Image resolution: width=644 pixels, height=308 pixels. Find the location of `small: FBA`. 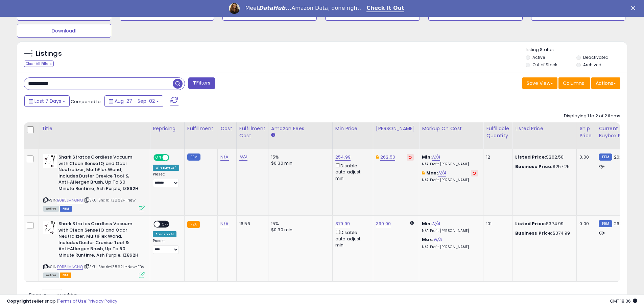

small: FBA is located at coordinates (194, 225).